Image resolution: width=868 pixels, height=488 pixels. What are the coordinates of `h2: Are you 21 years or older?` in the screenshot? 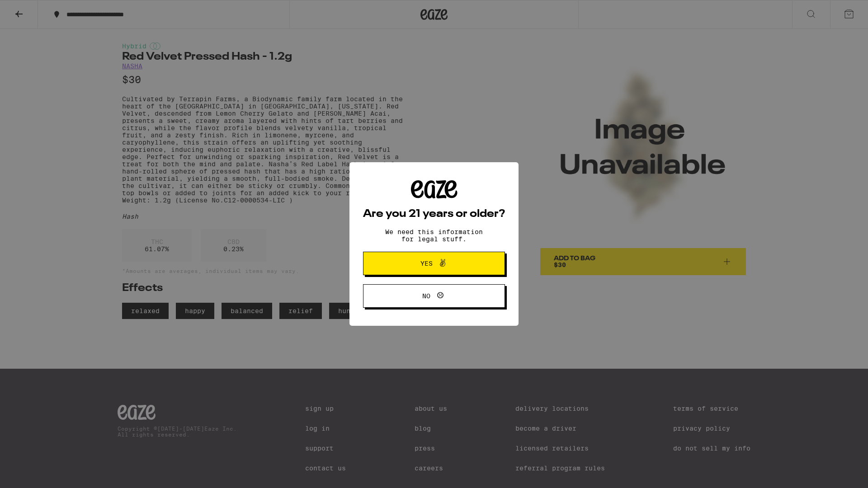 It's located at (434, 214).